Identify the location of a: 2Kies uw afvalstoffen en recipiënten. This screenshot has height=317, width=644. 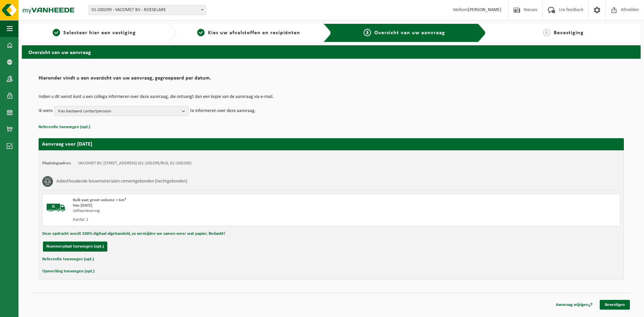
(248, 33).